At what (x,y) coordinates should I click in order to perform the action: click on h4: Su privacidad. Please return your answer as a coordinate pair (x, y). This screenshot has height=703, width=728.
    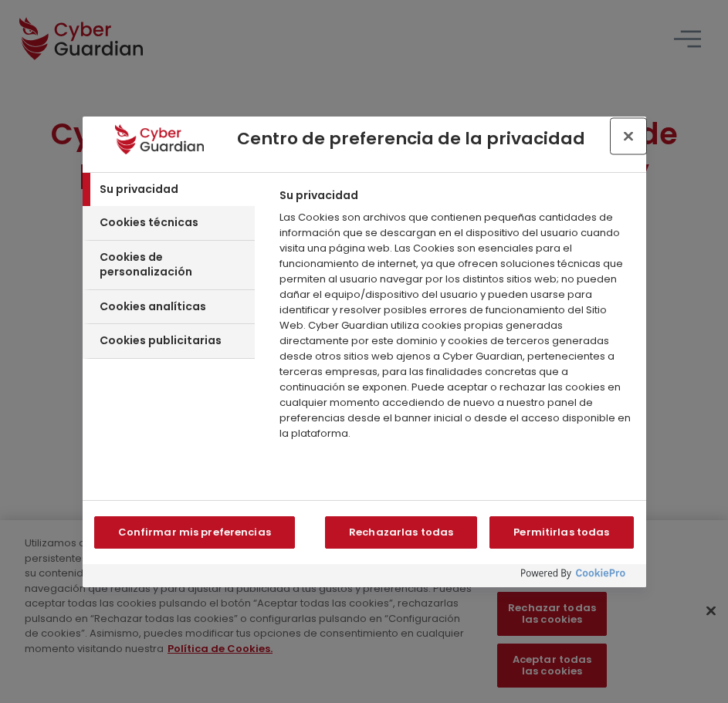
    Looking at the image, I should click on (319, 195).